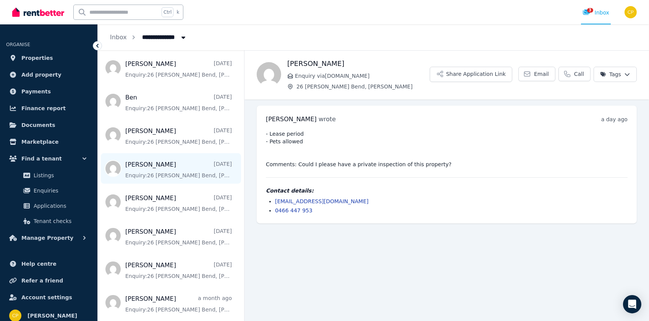  I want to click on a: Email, so click(536, 74).